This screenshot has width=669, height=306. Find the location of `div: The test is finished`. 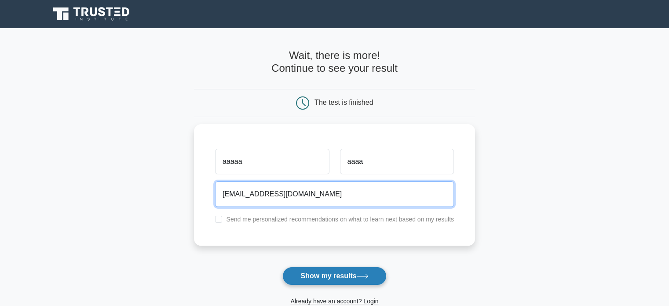

div: The test is finished is located at coordinates (343, 102).